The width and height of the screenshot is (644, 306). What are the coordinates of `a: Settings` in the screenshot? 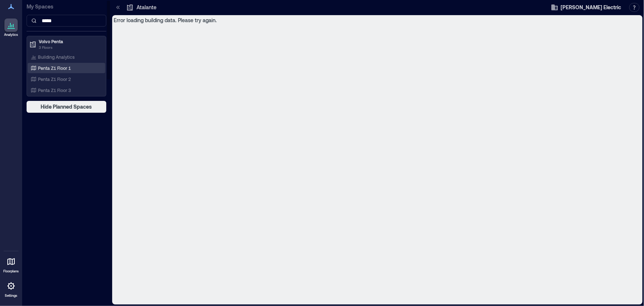 It's located at (11, 289).